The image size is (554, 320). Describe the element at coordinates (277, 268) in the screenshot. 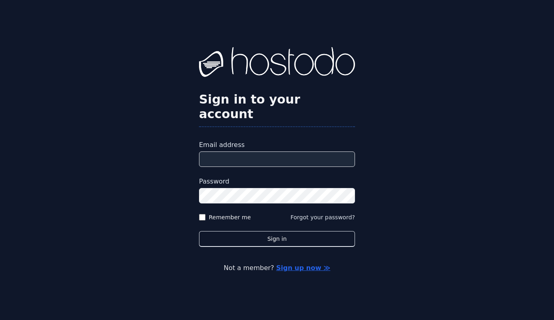

I see `p: Not a member?` at that location.